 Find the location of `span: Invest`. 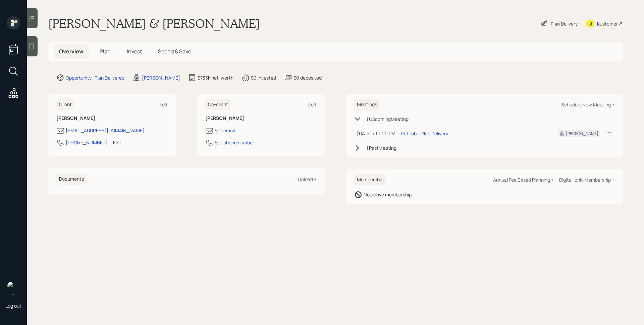

span: Invest is located at coordinates (134, 51).